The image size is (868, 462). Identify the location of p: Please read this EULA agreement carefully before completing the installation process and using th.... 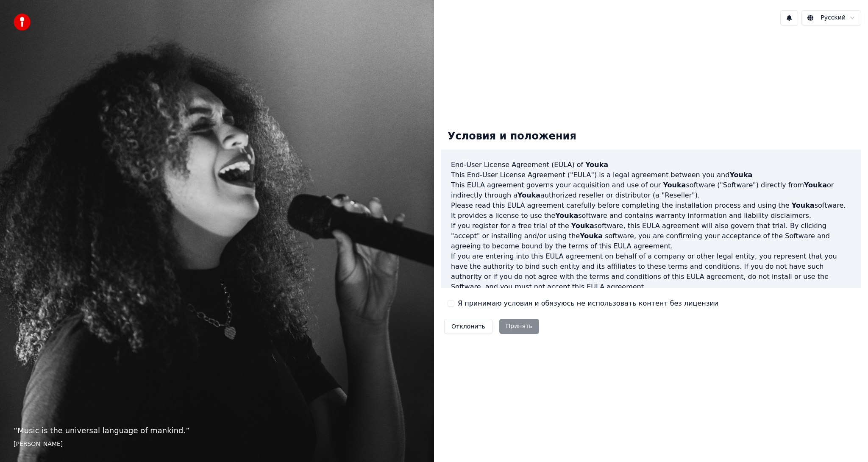
(651, 211).